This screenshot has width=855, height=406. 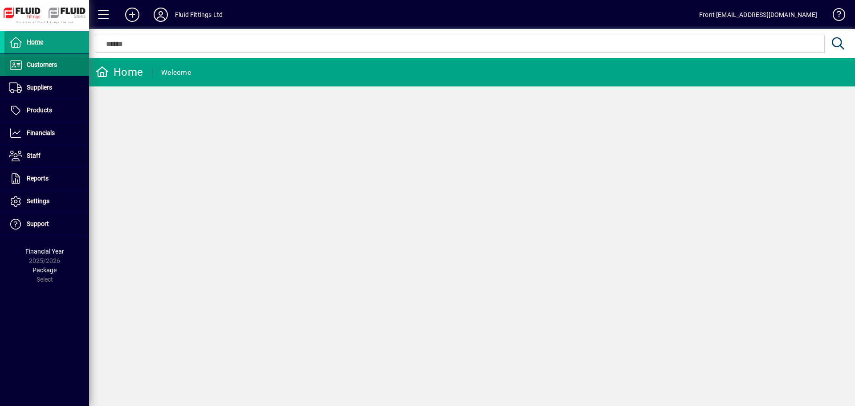 I want to click on div: Home, so click(x=119, y=72).